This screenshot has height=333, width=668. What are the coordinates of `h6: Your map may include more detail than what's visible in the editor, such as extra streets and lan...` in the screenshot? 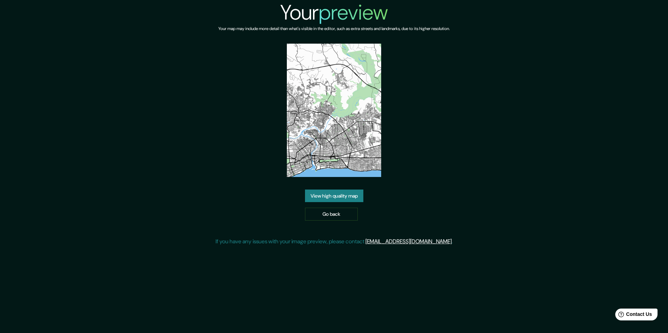 It's located at (334, 29).